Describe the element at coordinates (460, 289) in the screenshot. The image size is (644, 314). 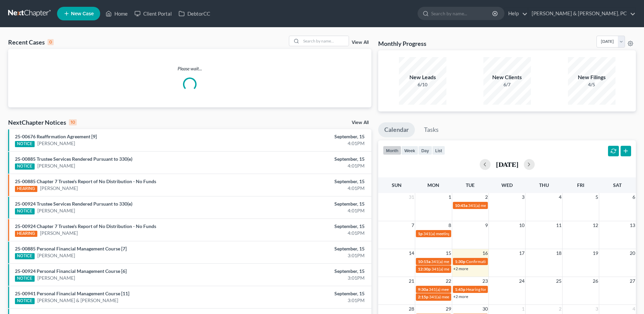
I see `span: 1:45p` at that location.